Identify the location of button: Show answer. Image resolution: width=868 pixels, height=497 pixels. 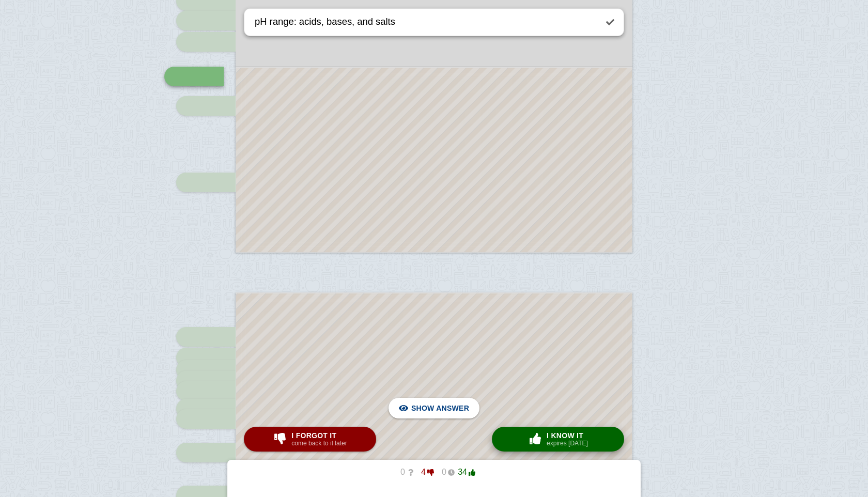
(434, 409).